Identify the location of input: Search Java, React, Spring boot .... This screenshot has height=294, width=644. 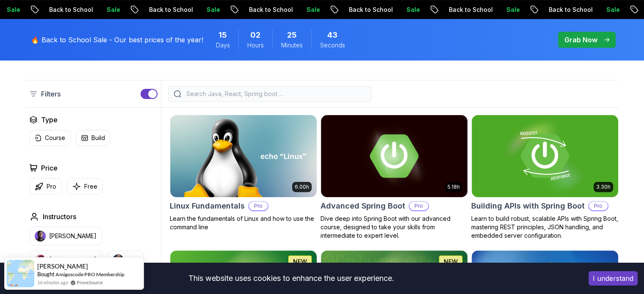
(275, 94).